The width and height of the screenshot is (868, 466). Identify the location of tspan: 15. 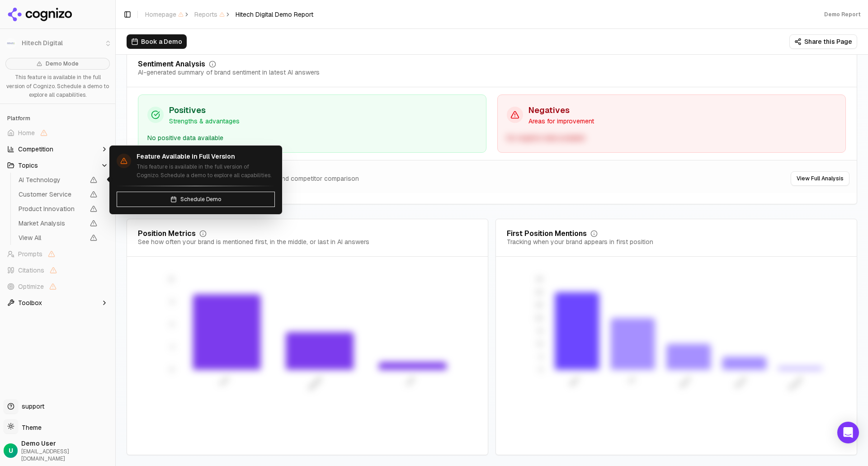
(540, 331).